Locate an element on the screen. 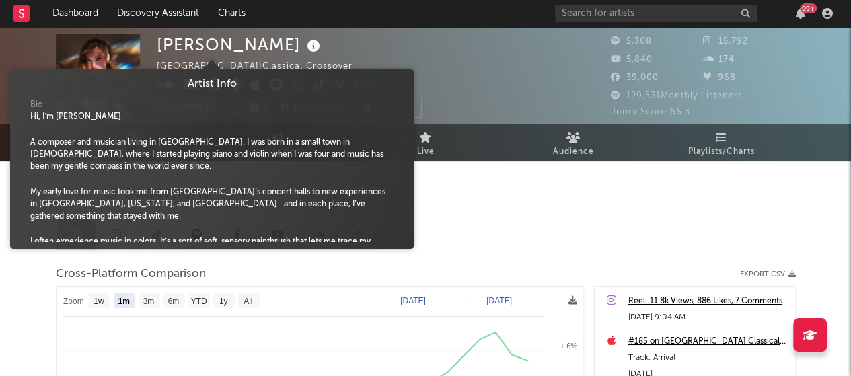 The height and width of the screenshot is (376, 851). a: Live is located at coordinates (426, 143).